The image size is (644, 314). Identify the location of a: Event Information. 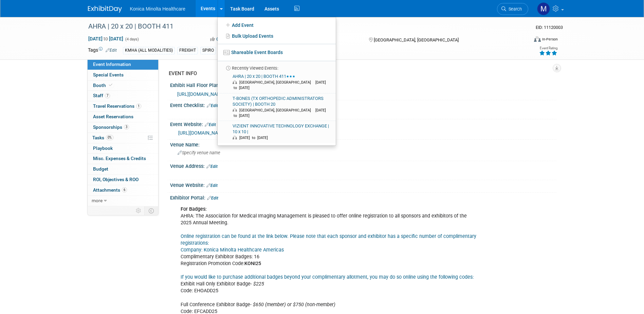
(123, 64).